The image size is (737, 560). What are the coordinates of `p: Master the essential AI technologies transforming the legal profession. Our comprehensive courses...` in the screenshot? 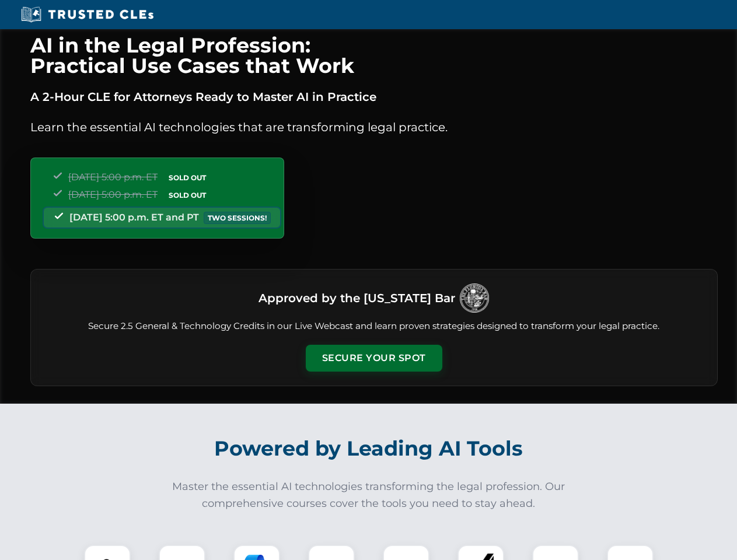 It's located at (369, 495).